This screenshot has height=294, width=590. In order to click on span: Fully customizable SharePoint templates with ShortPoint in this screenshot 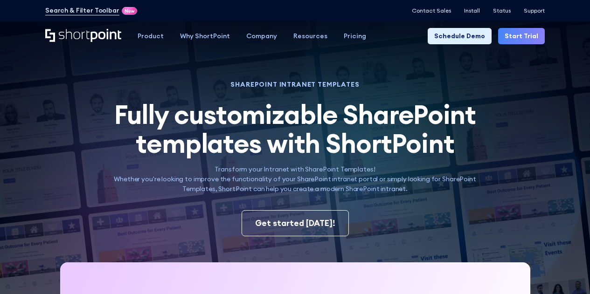, I will do `click(295, 129)`.